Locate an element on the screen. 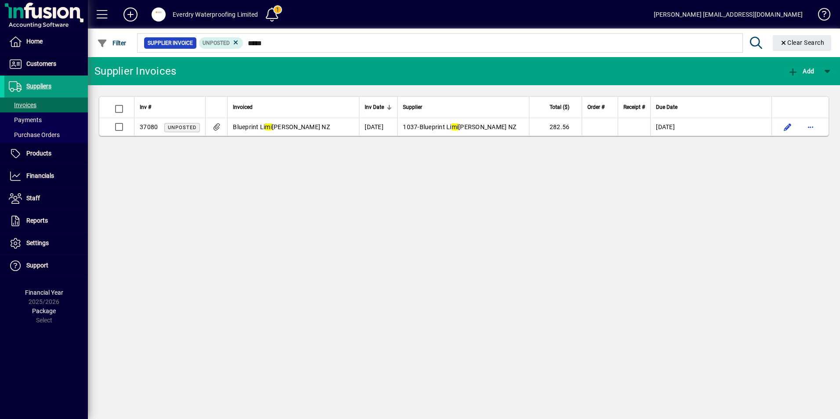 Image resolution: width=840 pixels, height=419 pixels. span: Supplier Invoice is located at coordinates (170, 43).